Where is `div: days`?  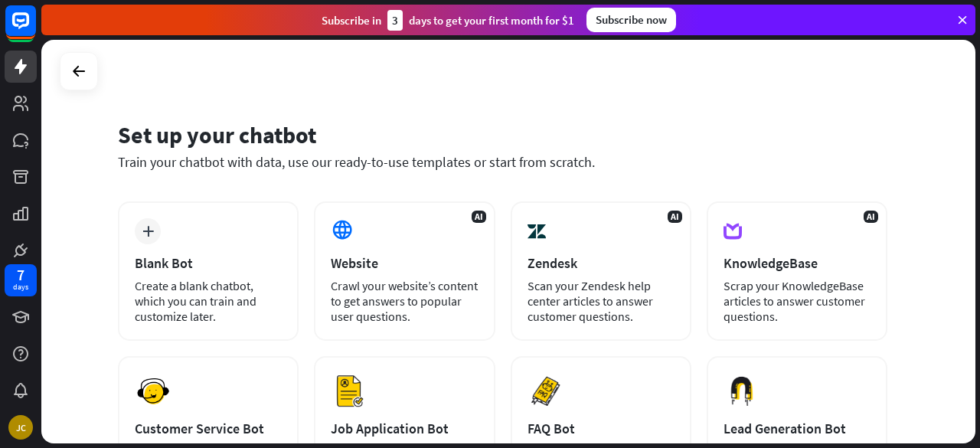
div: days is located at coordinates (20, 287).